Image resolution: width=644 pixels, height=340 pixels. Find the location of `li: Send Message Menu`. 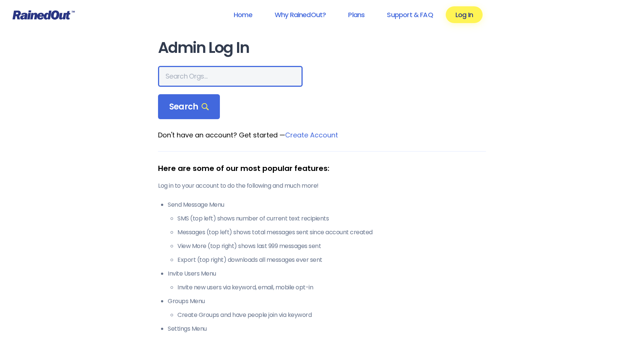

li: Send Message Menu is located at coordinates (327, 232).